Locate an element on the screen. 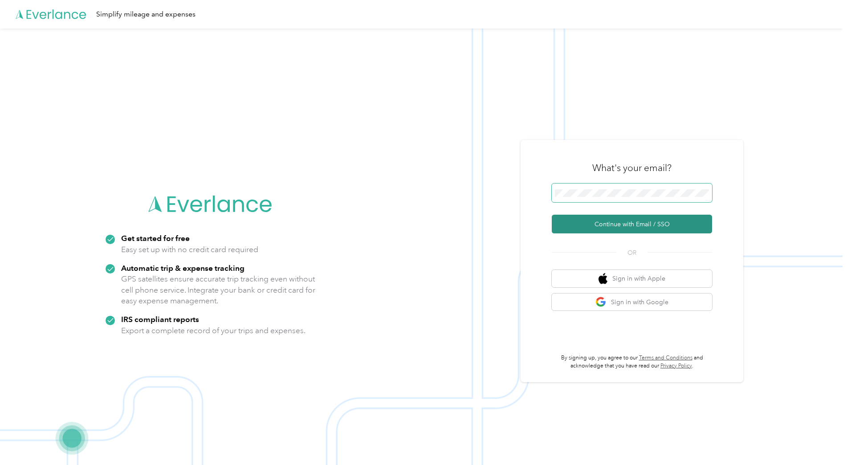 The image size is (847, 465). img: apple logo is located at coordinates (603, 278).